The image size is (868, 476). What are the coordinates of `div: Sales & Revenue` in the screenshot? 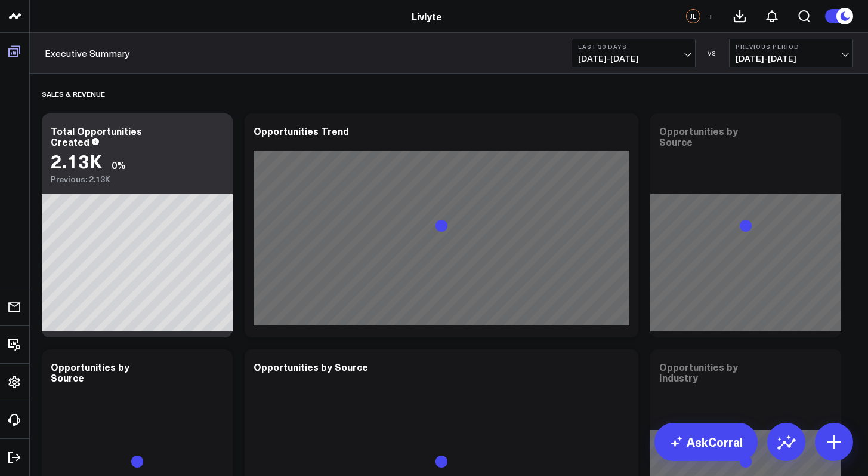 It's located at (73, 93).